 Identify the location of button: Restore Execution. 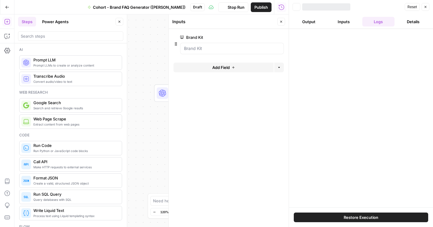
(361, 217).